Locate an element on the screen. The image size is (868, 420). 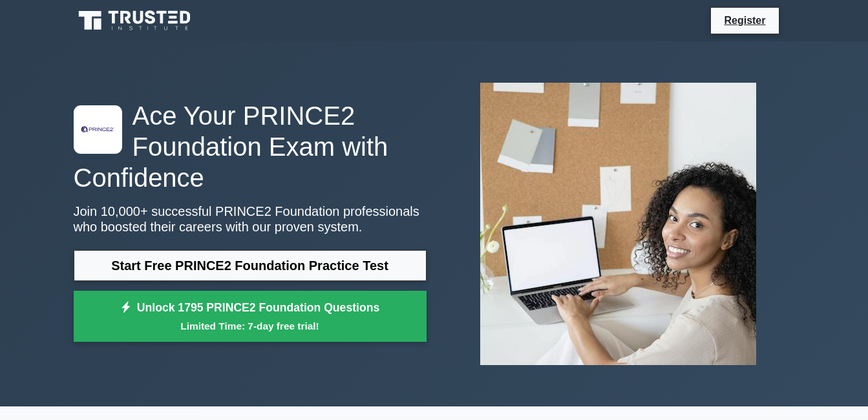
a: Start Free PRINCE2 Foundation Practice Test is located at coordinates (250, 266).